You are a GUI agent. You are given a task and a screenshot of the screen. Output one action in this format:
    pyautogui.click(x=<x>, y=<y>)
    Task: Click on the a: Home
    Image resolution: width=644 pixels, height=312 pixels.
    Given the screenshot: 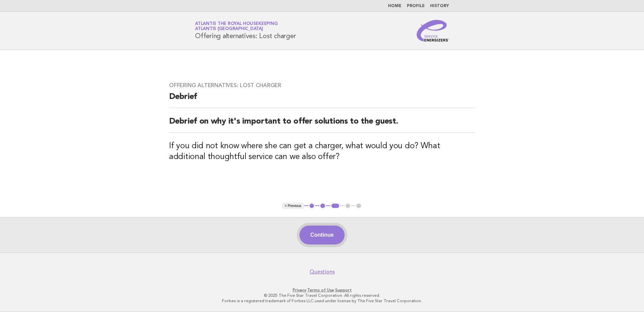 What is the action you would take?
    pyautogui.click(x=395, y=6)
    